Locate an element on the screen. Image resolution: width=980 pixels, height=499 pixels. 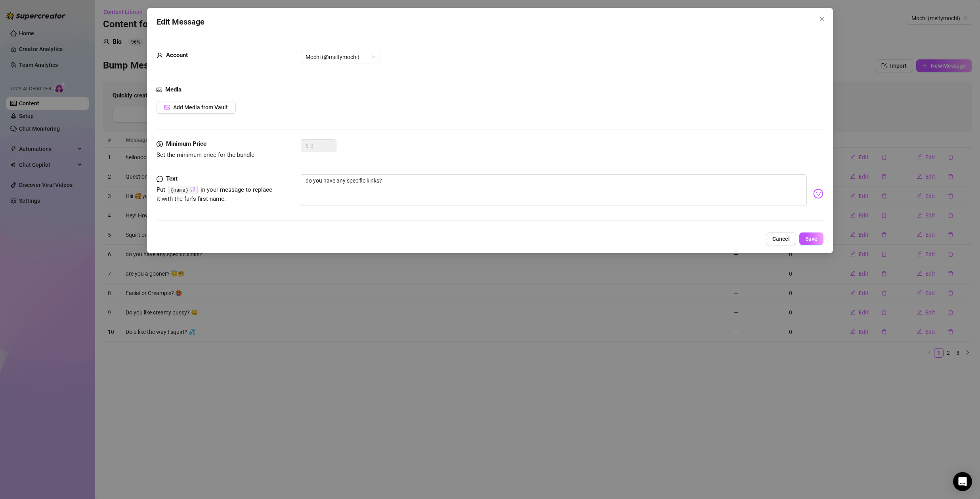
span: Save is located at coordinates (811, 239).